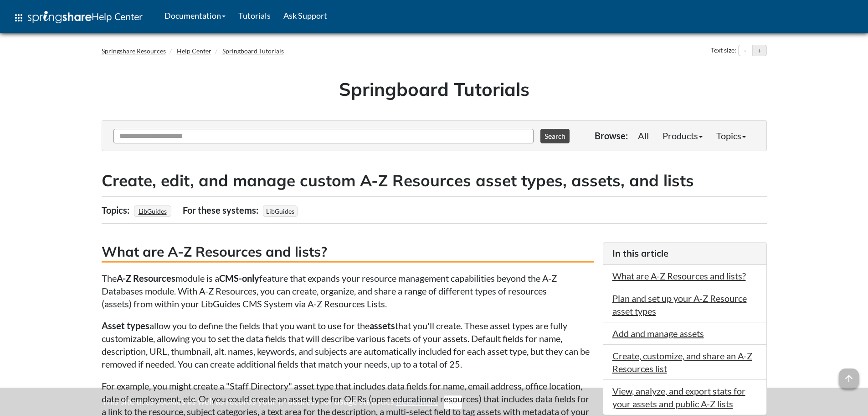 The height and width of the screenshot is (416, 868). Describe the element at coordinates (253, 51) in the screenshot. I see `a: Springboard Tutorials` at that location.